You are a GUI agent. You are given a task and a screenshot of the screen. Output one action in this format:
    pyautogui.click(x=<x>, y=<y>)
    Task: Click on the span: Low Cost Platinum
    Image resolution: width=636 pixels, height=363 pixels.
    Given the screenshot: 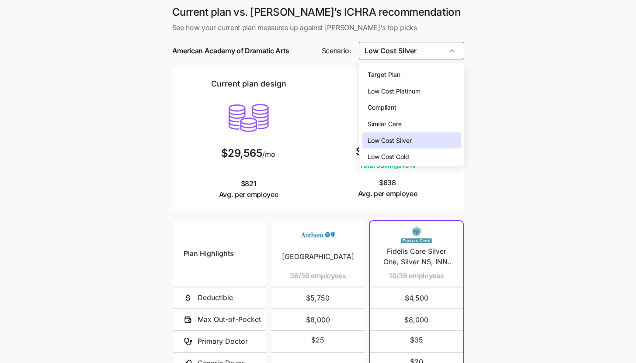 What is the action you would take?
    pyautogui.click(x=394, y=91)
    